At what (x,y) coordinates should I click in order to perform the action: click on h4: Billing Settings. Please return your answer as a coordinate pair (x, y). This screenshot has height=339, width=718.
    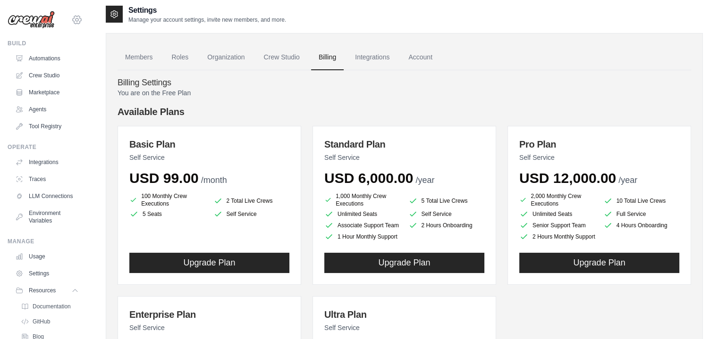
    Looking at the image, I should click on (404, 83).